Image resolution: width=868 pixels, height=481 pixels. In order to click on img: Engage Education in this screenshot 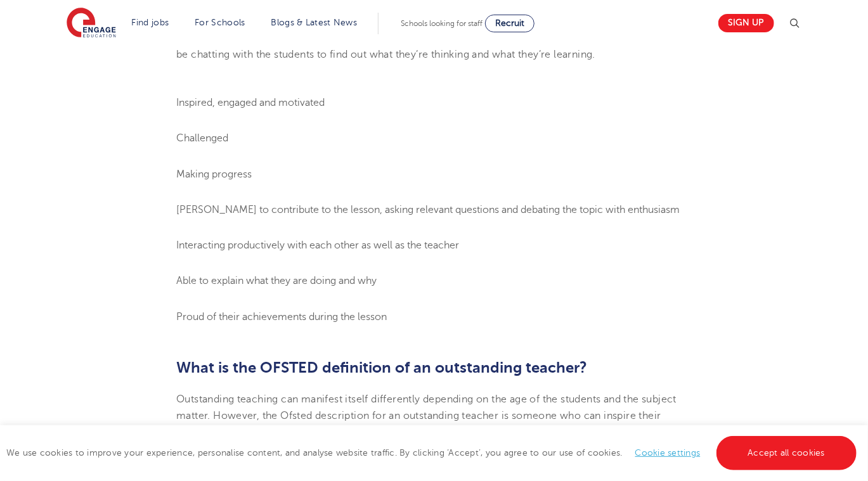, I will do `click(92, 23)`.